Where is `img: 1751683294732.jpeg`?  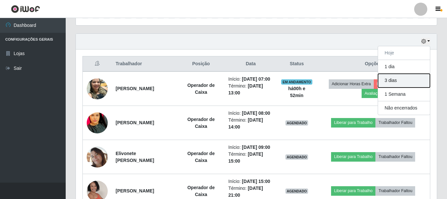
img: 1751683294732.jpeg is located at coordinates (97, 123).